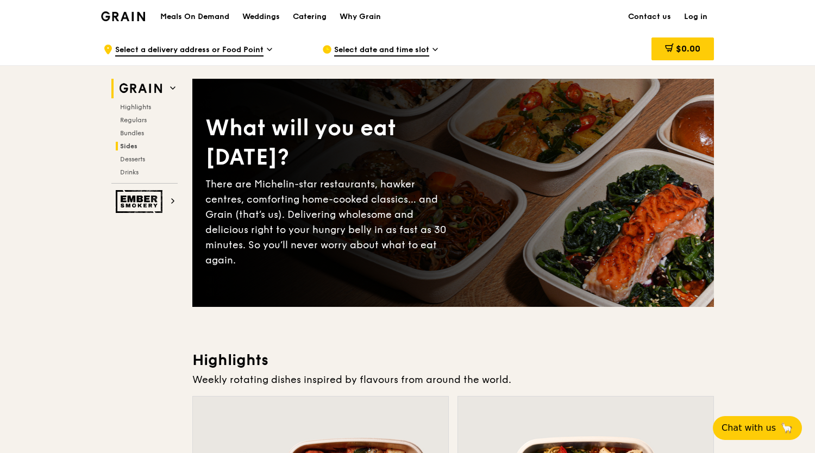 This screenshot has height=453, width=815. What do you see at coordinates (261, 17) in the screenshot?
I see `div: Weddings` at bounding box center [261, 17].